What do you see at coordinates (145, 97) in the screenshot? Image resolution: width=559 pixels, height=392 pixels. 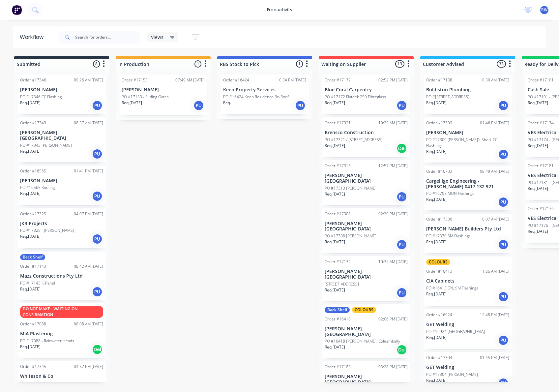 I see `p: PO #17153 - Sliding Gates` at bounding box center [145, 97].